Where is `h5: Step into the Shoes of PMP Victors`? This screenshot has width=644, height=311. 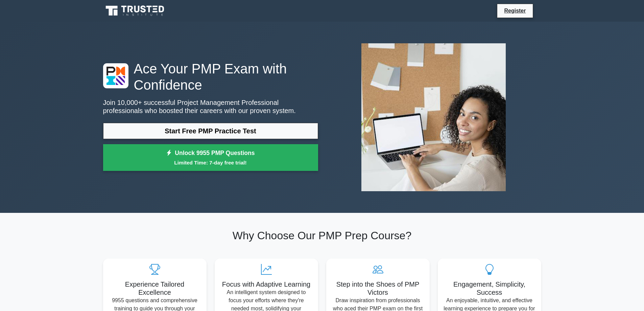
h5: Step into the Shoes of PMP Victors is located at coordinates (378, 288).